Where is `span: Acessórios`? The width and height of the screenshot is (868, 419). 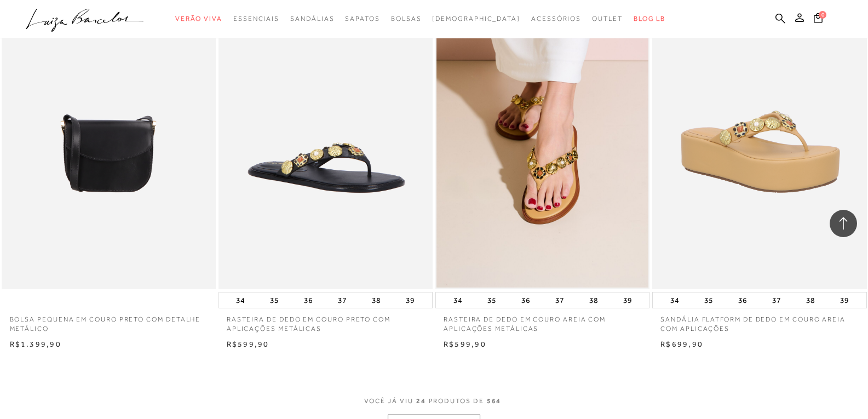
span: Acessórios is located at coordinates (556, 19).